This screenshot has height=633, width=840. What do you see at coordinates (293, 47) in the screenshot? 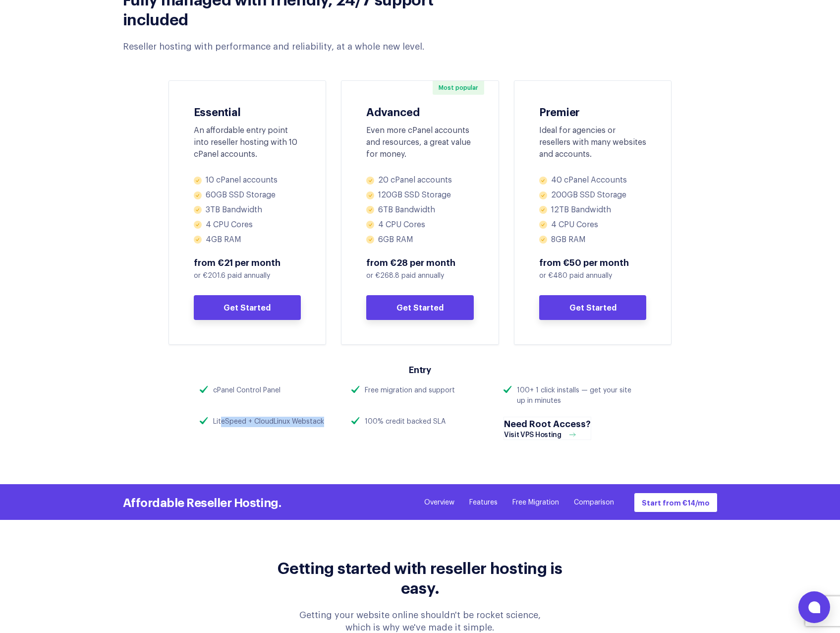
I see `div: Reseller hosting with performance and reliability, at a whole new level.` at bounding box center [293, 47].